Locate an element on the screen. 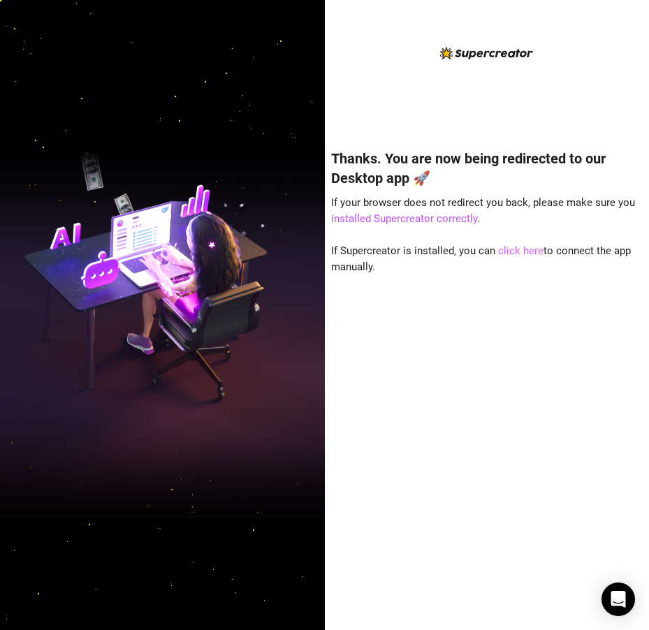 This screenshot has width=649, height=630. span: If Supercreator is installed, you can to connect the app manually. is located at coordinates (480, 259).